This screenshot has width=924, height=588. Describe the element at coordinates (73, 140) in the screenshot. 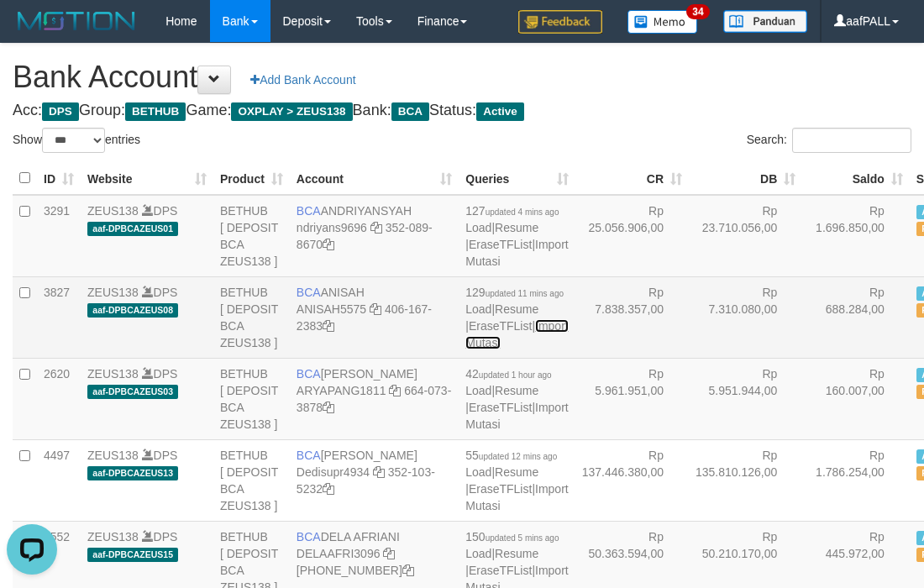

I see `select: Showentries` at that location.